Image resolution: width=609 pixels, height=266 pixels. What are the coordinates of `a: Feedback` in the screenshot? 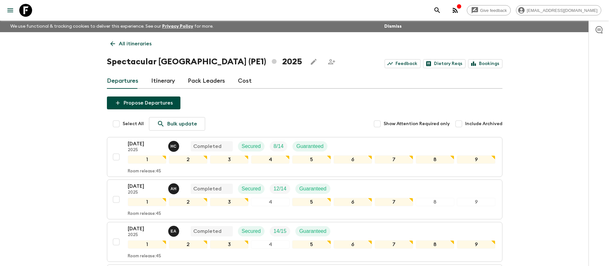 It's located at (403, 64).